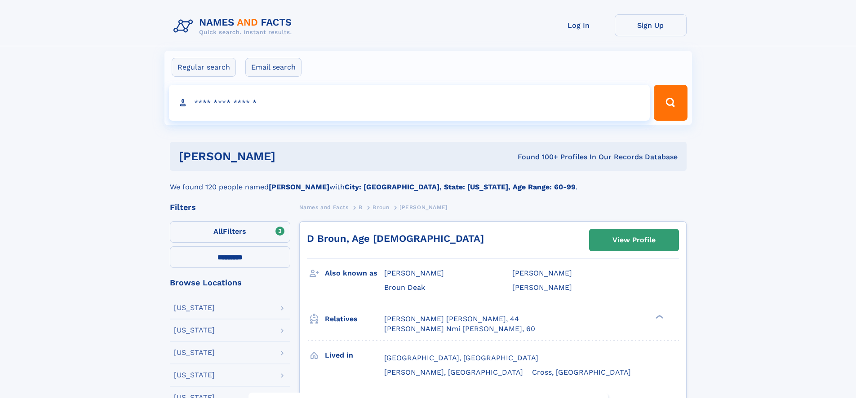 Image resolution: width=856 pixels, height=398 pixels. I want to click on a: B, so click(360, 207).